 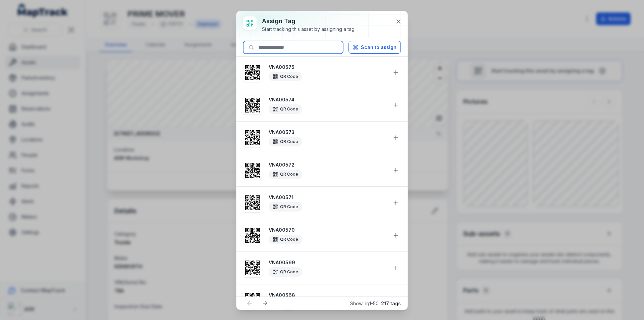 I want to click on button: Scan to assign, so click(x=374, y=47).